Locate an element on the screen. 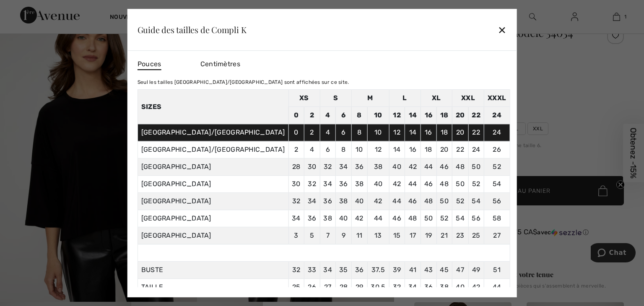 Image resolution: width=644 pixels, height=306 pixels. td: 23 is located at coordinates (460, 235).